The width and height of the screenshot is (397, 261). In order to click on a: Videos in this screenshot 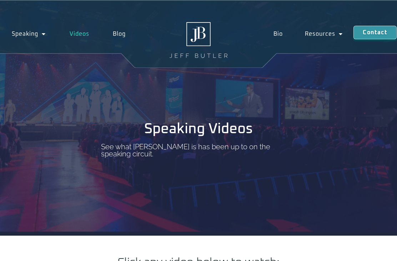, I will do `click(80, 34)`.